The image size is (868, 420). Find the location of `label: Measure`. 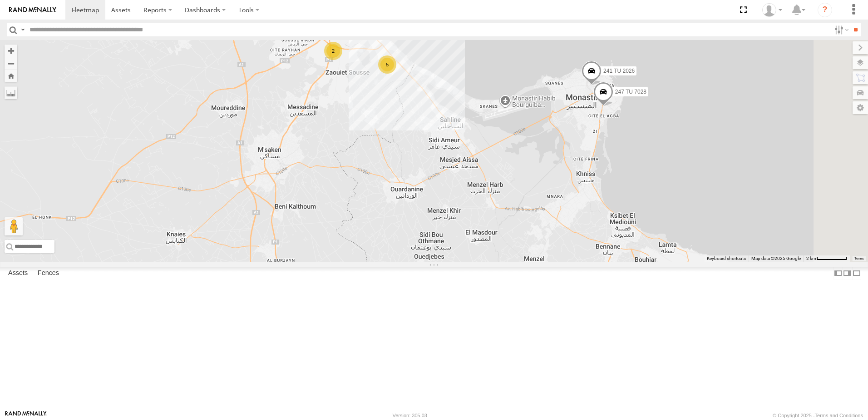

label: Measure is located at coordinates (11, 93).